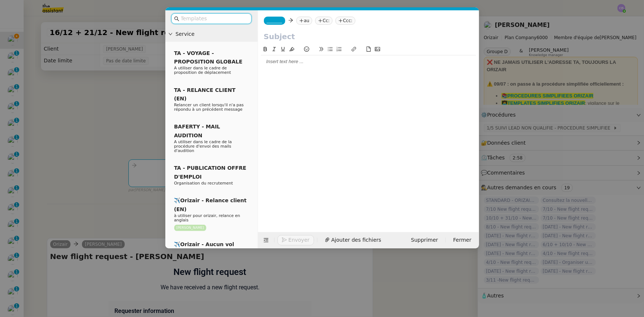  I want to click on nz-tag: Cc:, so click(324, 21).